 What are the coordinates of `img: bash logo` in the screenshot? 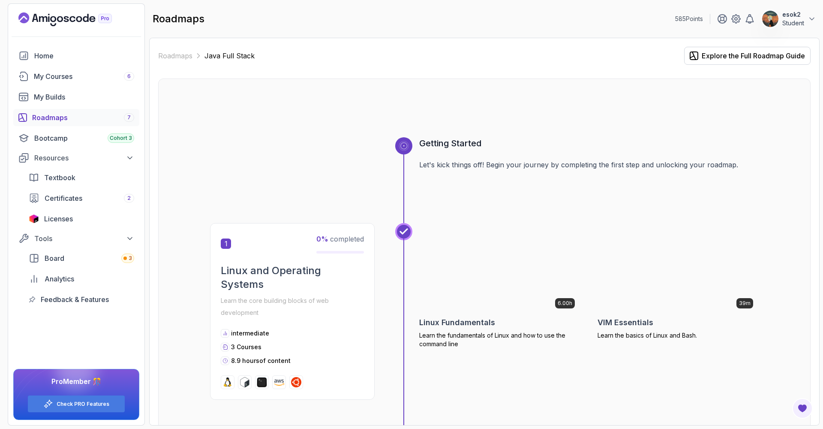 It's located at (245, 382).